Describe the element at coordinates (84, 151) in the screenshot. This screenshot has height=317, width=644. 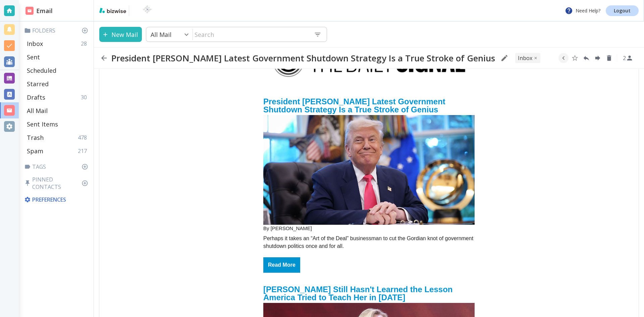
I see `p: 217` at that location.